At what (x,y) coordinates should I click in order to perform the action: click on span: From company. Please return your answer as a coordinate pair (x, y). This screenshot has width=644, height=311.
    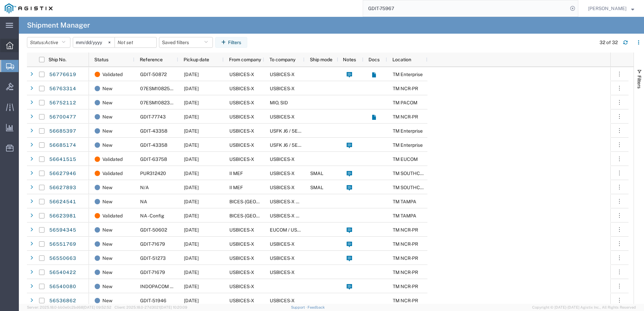
    Looking at the image, I should click on (245, 60).